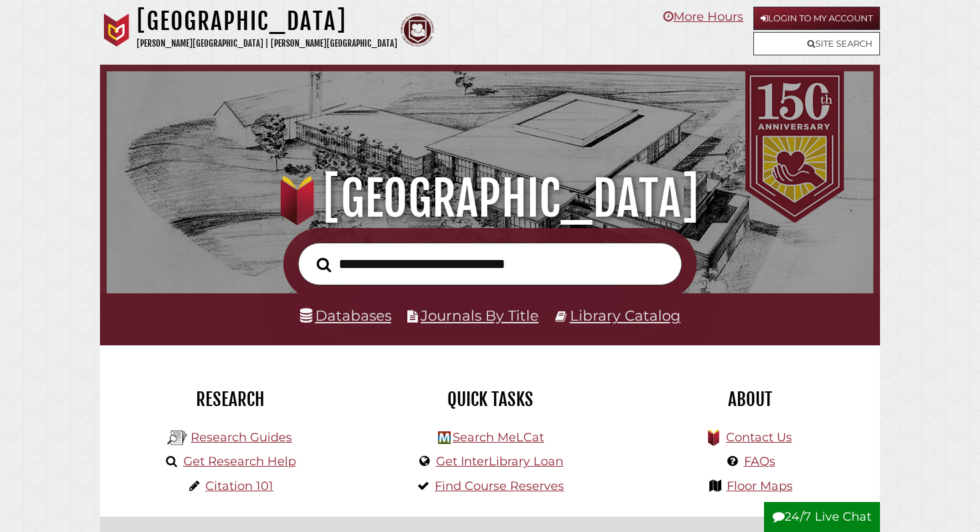 The width and height of the screenshot is (980, 532). What do you see at coordinates (703, 17) in the screenshot?
I see `a: More Hours` at bounding box center [703, 17].